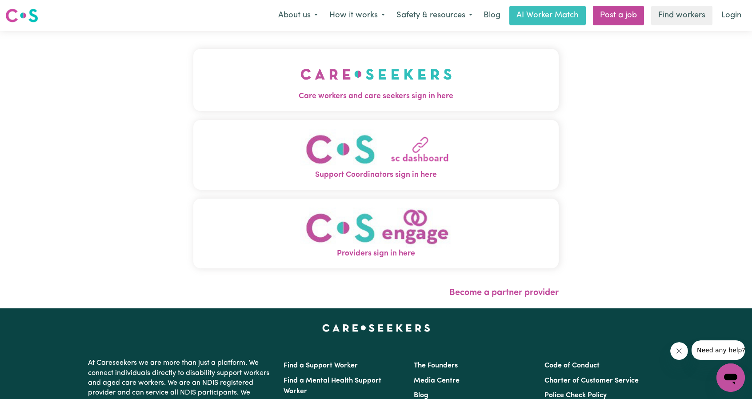 The width and height of the screenshot is (752, 399). What do you see at coordinates (572, 366) in the screenshot?
I see `a: Code of Conduct` at bounding box center [572, 366].